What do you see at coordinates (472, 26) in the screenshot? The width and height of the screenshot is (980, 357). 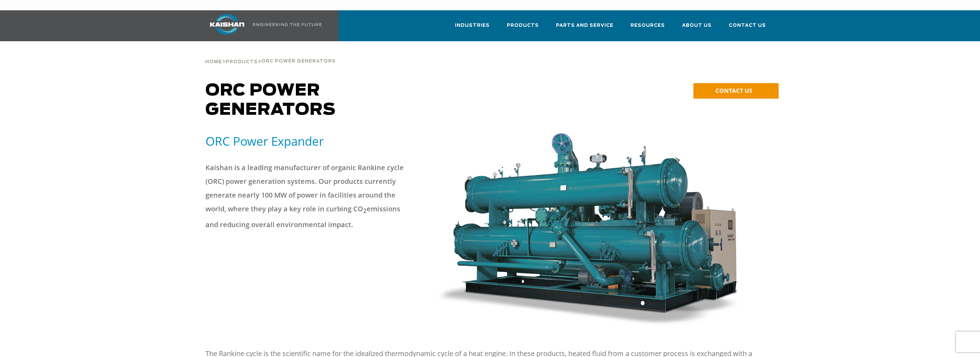 I see `span: Industries` at bounding box center [472, 26].